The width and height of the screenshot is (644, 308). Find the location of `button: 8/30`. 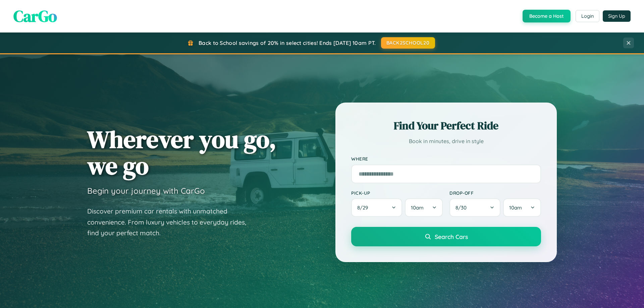

button: 8/30 is located at coordinates (475, 207).